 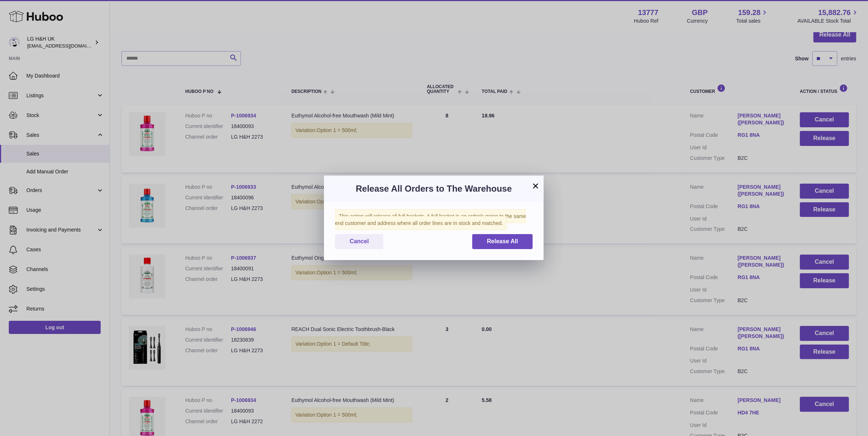 What do you see at coordinates (502, 241) in the screenshot?
I see `span: Release All` at bounding box center [502, 241].